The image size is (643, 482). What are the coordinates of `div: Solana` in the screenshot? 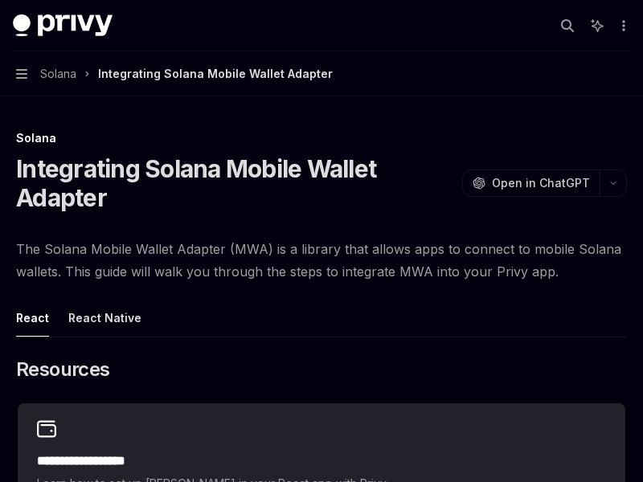 It's located at (321, 138).